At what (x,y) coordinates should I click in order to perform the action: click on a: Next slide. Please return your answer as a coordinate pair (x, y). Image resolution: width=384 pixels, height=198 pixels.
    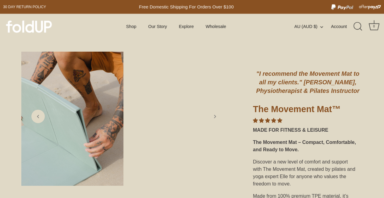
    Looking at the image, I should click on (215, 116).